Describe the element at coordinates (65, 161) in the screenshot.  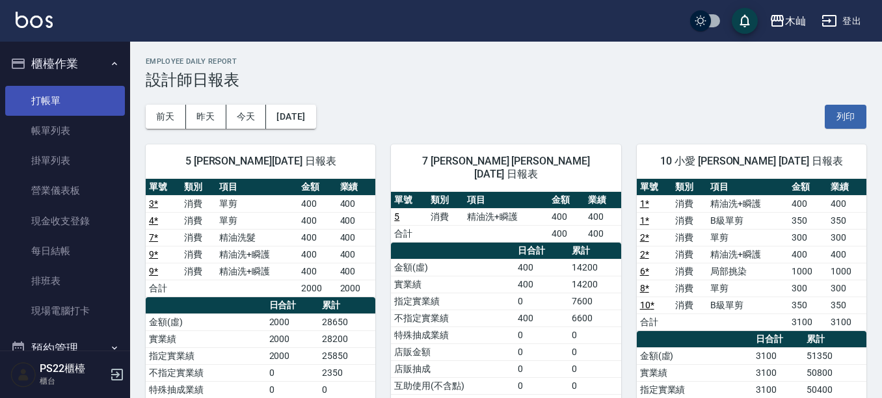
I see `a: 掛單列表` at that location.